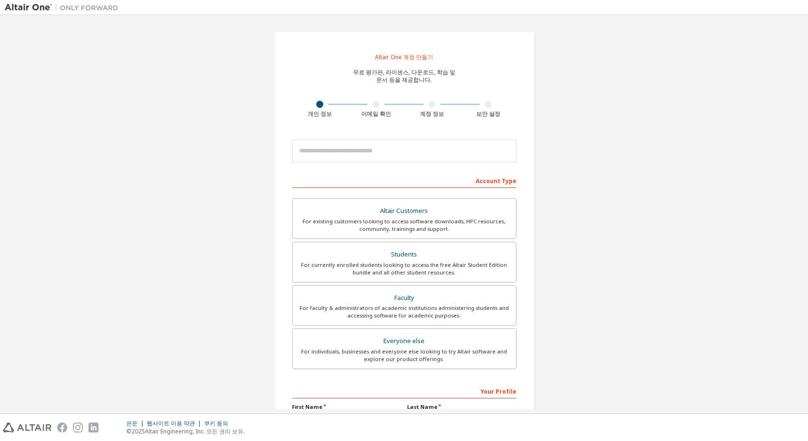 This screenshot has width=808, height=441. What do you see at coordinates (78, 427) in the screenshot?
I see `img: instagram.svg` at bounding box center [78, 427].